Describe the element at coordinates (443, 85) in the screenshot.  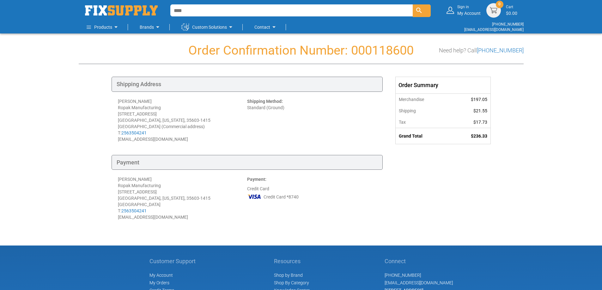
I see `div: Order Summary` at that location.